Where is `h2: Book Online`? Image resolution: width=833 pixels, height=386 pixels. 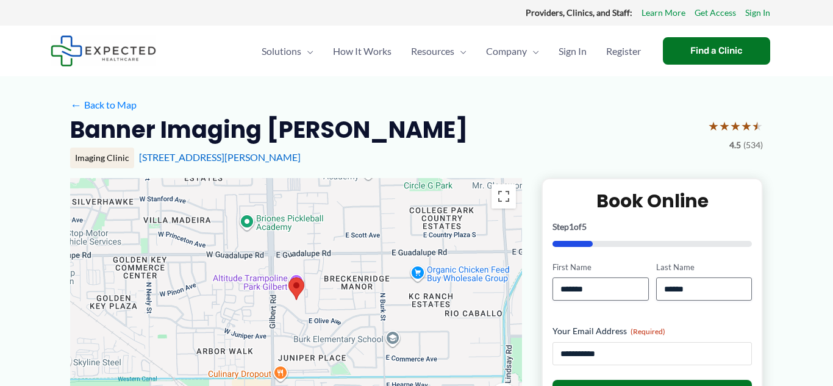 h2: Book Online is located at coordinates (652, 201).